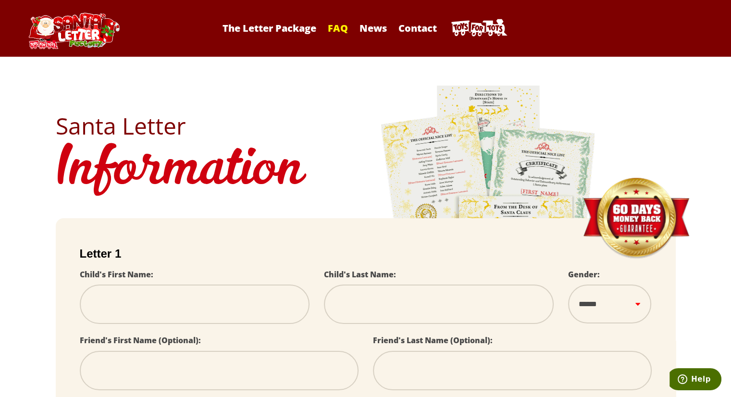  I want to click on h1: Information, so click(366, 171).